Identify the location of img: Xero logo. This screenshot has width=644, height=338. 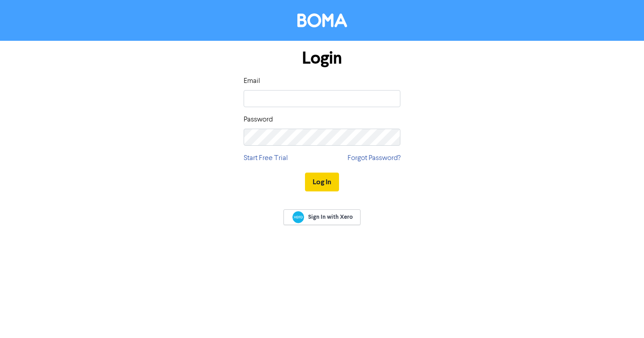
(298, 217).